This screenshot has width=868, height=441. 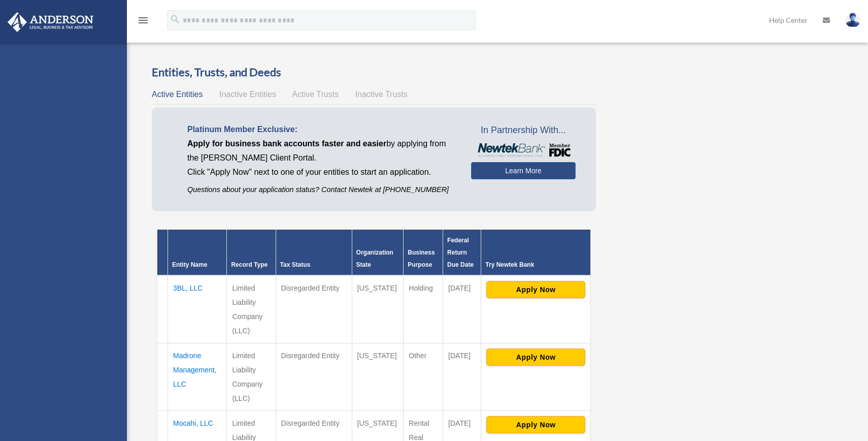 What do you see at coordinates (143, 20) in the screenshot?
I see `i: menu` at bounding box center [143, 20].